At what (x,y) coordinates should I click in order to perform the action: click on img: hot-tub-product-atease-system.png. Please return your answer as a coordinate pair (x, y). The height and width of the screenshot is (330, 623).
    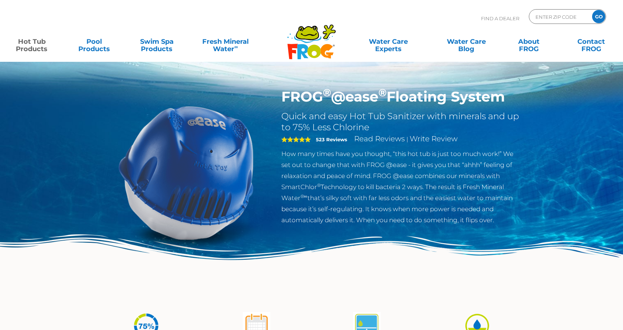
    Looking at the image, I should click on (186, 172).